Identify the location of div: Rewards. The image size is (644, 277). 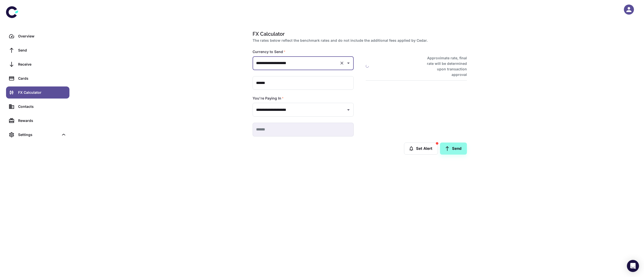
(42, 121).